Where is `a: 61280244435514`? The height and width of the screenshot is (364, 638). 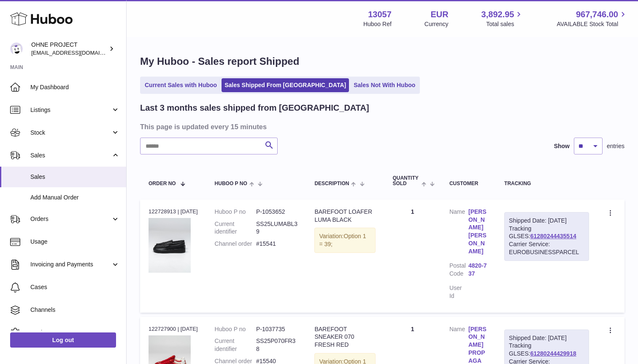
a: 61280244435514 is located at coordinates (553, 237).